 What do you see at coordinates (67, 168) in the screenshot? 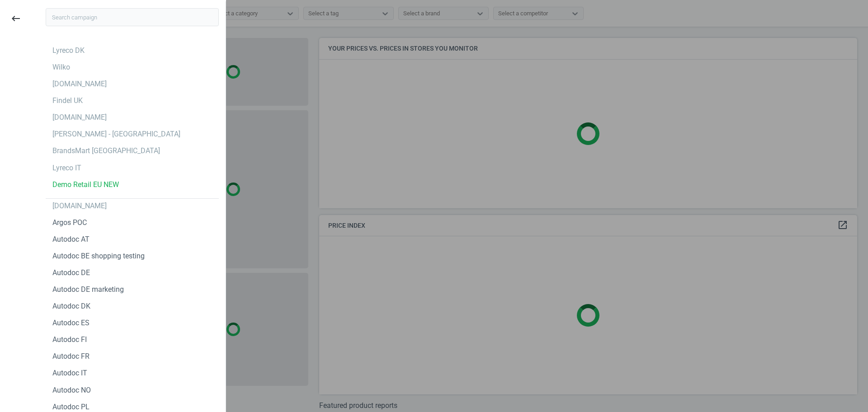
I see `div: Lyreco IT` at bounding box center [67, 168].